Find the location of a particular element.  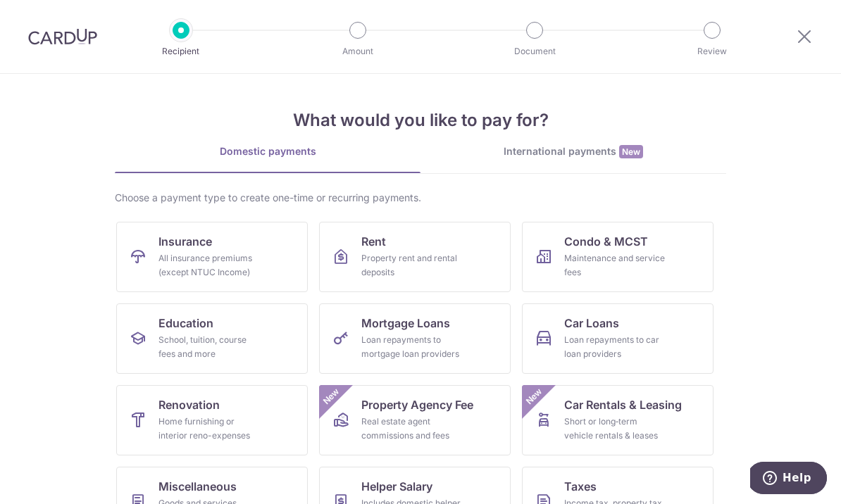

div: Loan repayments to car loan providers is located at coordinates (615, 347).